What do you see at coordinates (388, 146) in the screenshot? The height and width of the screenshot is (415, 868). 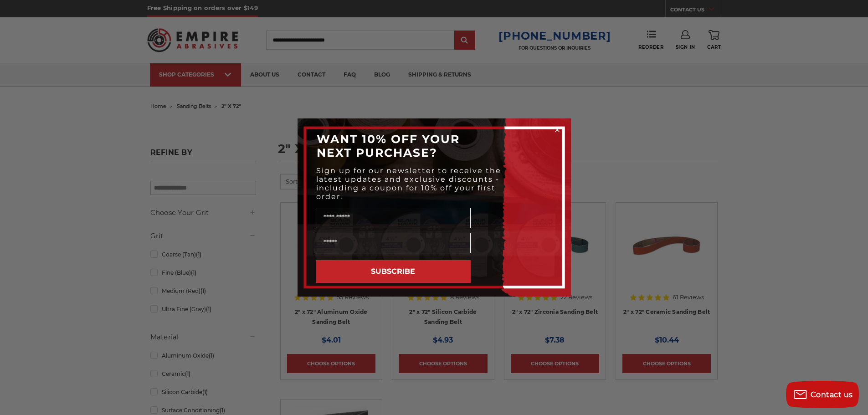 I see `span: WANT 10% OFF YOUR NEXT PURCHASE?` at bounding box center [388, 146].